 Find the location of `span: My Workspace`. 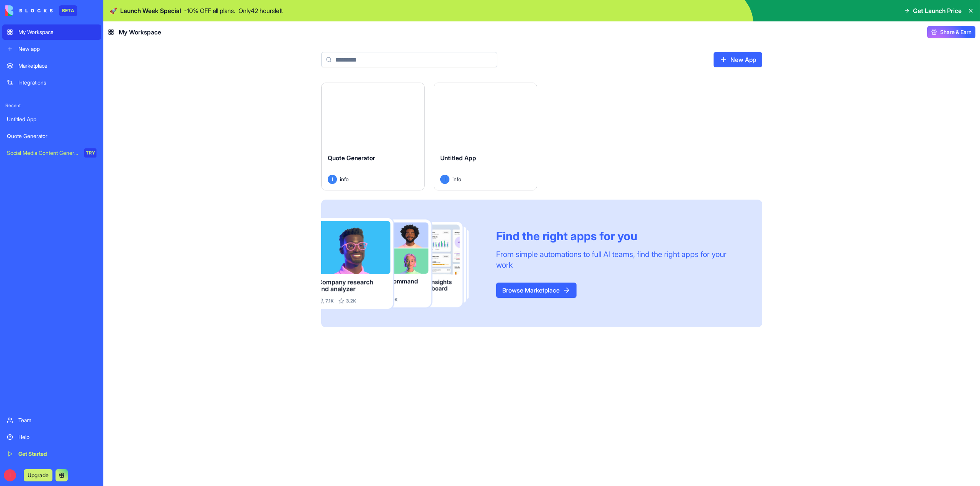

span: My Workspace is located at coordinates (140, 32).